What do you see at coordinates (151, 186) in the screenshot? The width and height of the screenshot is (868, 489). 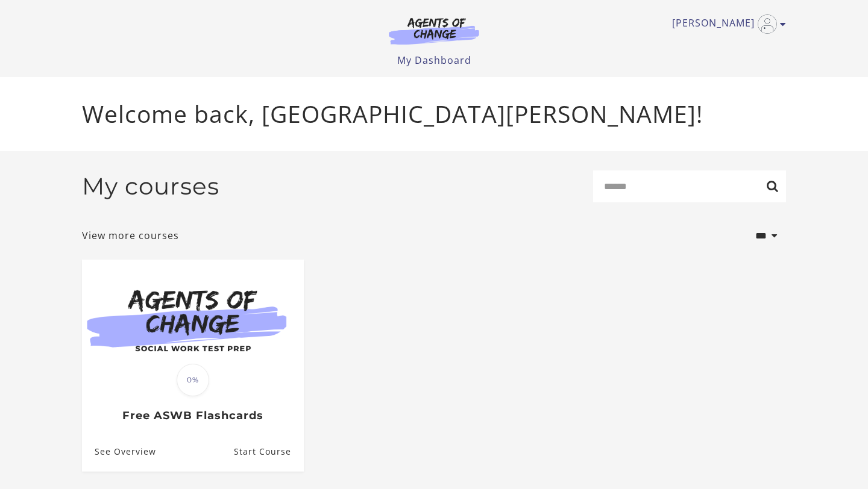 I see `h2: My courses` at bounding box center [151, 186].